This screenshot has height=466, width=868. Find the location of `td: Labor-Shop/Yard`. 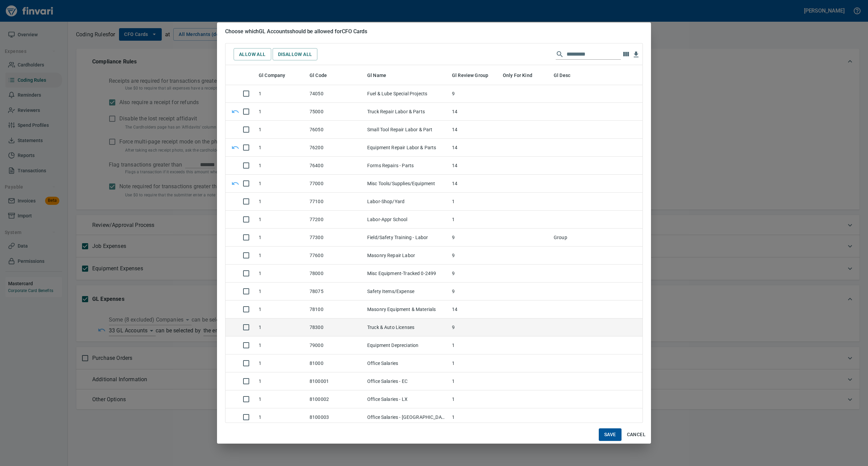

td: Labor-Shop/Yard is located at coordinates (407, 201).